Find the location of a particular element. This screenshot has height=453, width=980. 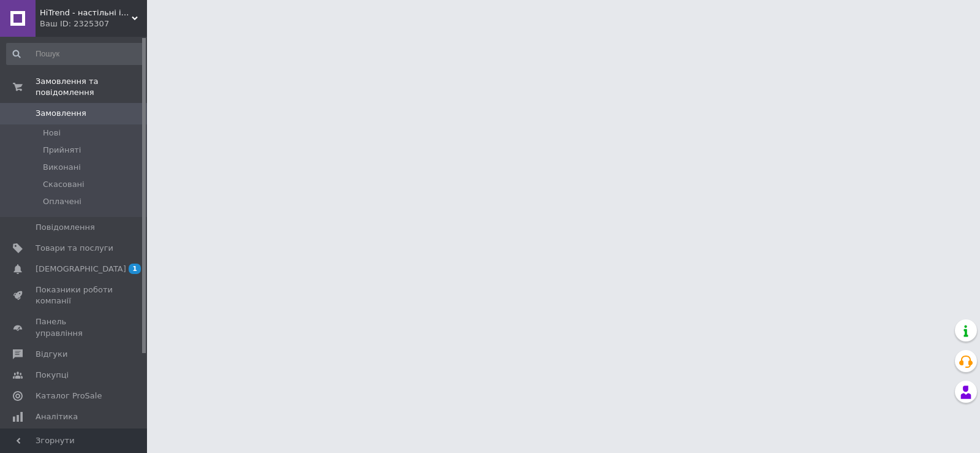

span: 1 is located at coordinates (135, 269).